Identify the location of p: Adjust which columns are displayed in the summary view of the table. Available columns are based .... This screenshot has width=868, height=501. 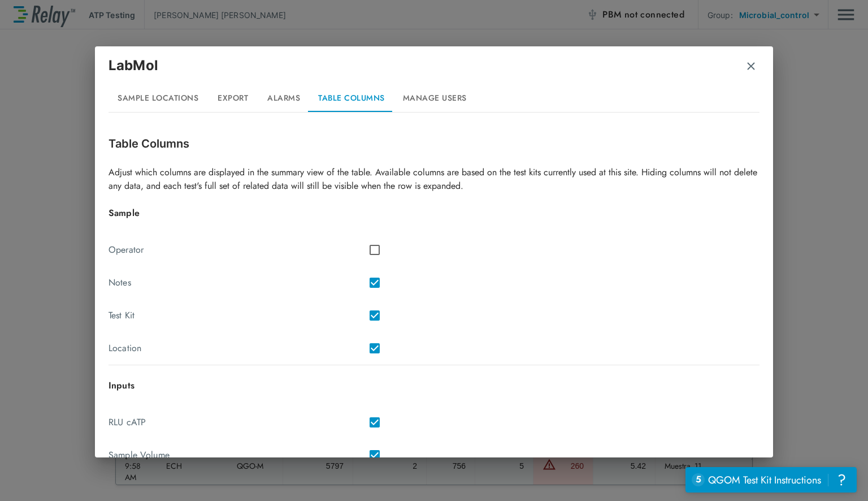
(434, 179).